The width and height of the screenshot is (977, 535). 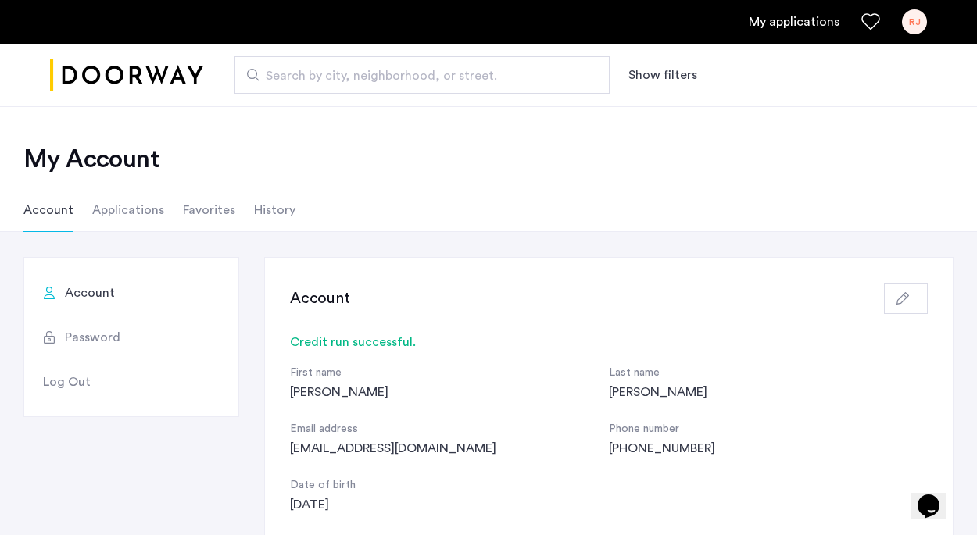 I want to click on li: Favorites, so click(x=209, y=210).